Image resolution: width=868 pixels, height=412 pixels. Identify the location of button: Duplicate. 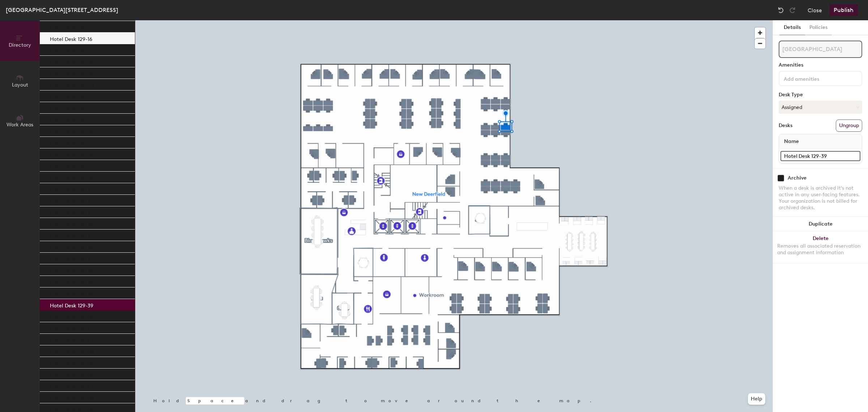
(820, 224).